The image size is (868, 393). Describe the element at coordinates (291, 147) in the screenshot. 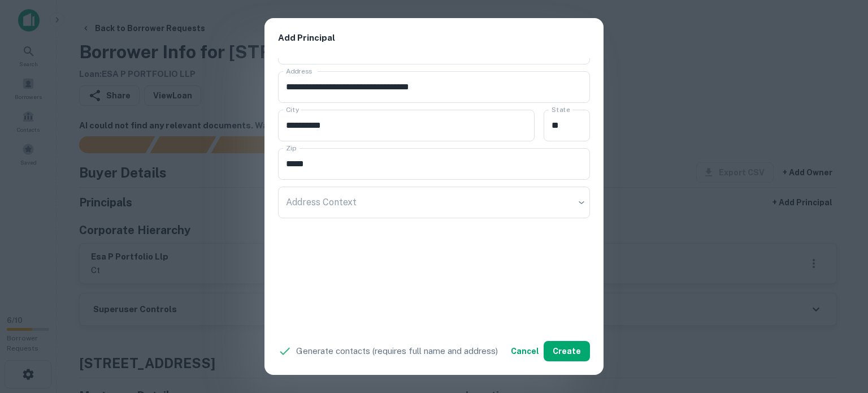

I see `label: Zip` at that location.